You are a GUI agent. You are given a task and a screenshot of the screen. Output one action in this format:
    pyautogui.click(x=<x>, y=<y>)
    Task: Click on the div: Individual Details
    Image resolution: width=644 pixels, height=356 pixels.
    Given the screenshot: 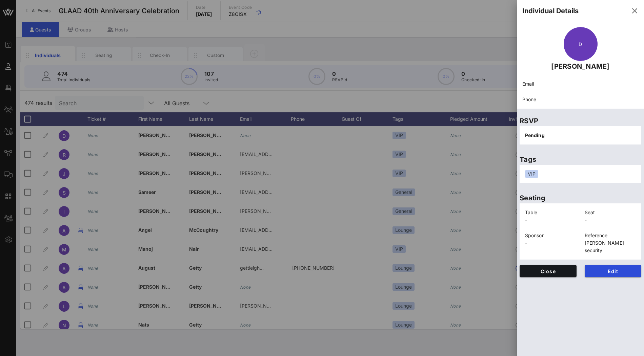 What is the action you would take?
    pyautogui.click(x=550, y=11)
    